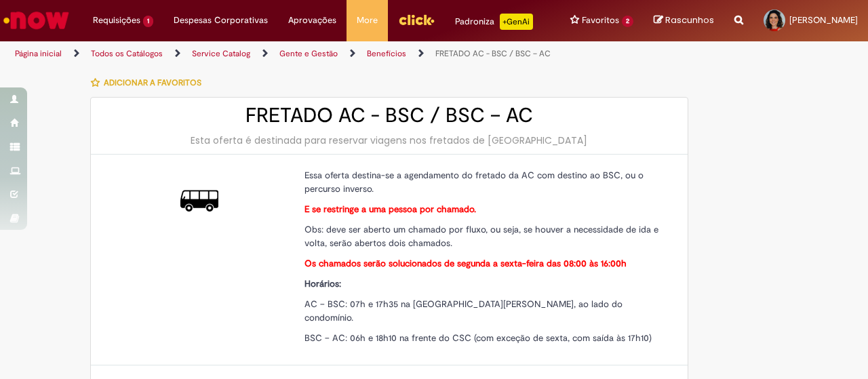 The height and width of the screenshot is (379, 868). What do you see at coordinates (494, 22) in the screenshot?
I see `div: Padroniza` at bounding box center [494, 22].